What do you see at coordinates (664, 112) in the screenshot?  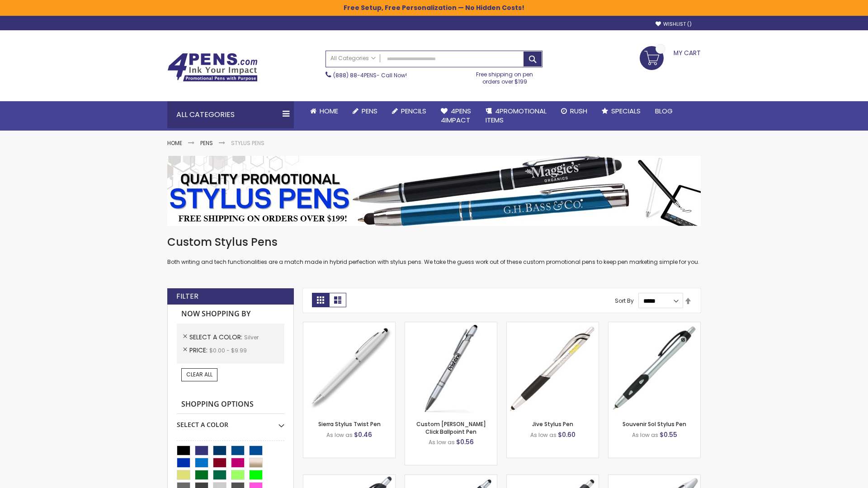 I see `a: Blog` at bounding box center [664, 112].